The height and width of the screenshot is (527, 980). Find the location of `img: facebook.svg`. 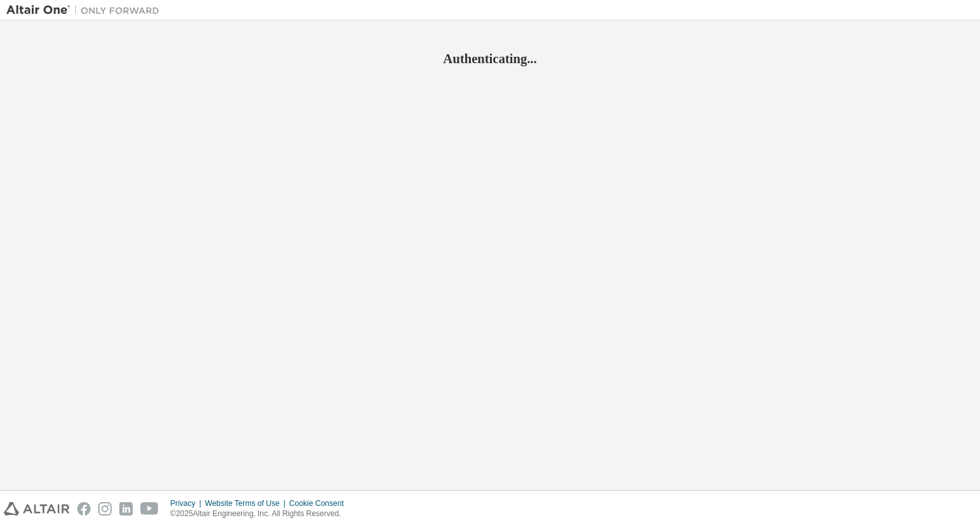

img: facebook.svg is located at coordinates (84, 509).